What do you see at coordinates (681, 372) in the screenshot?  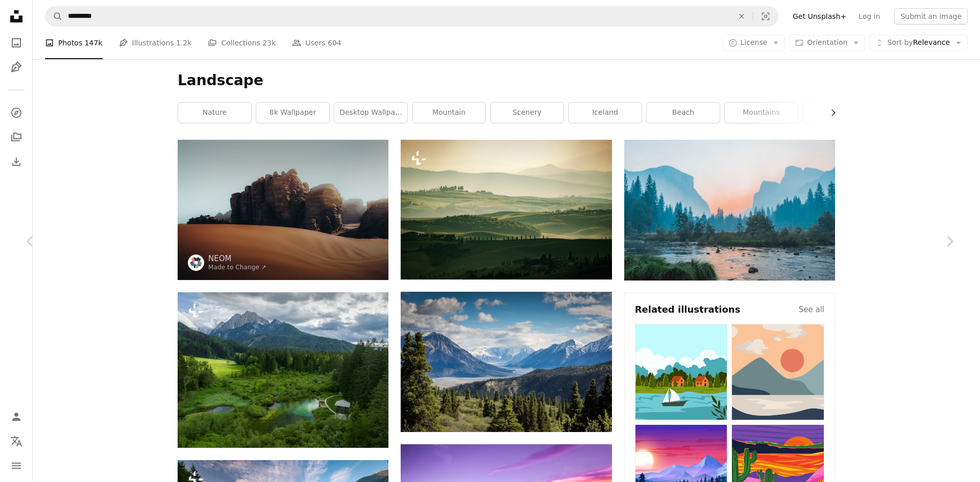 I see `img: premium_vector-1702650077705-23394d0a0b52` at bounding box center [681, 372].